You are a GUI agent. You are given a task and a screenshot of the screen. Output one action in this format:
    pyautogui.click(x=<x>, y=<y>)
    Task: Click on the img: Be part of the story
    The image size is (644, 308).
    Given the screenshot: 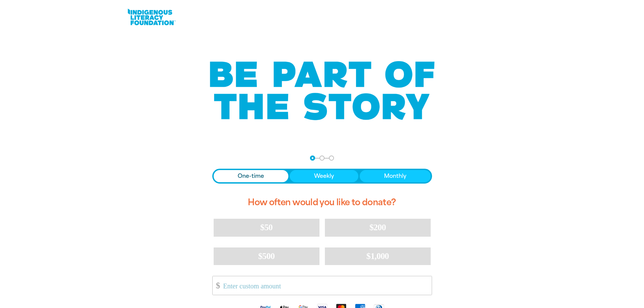 What is the action you would take?
    pyautogui.click(x=322, y=90)
    